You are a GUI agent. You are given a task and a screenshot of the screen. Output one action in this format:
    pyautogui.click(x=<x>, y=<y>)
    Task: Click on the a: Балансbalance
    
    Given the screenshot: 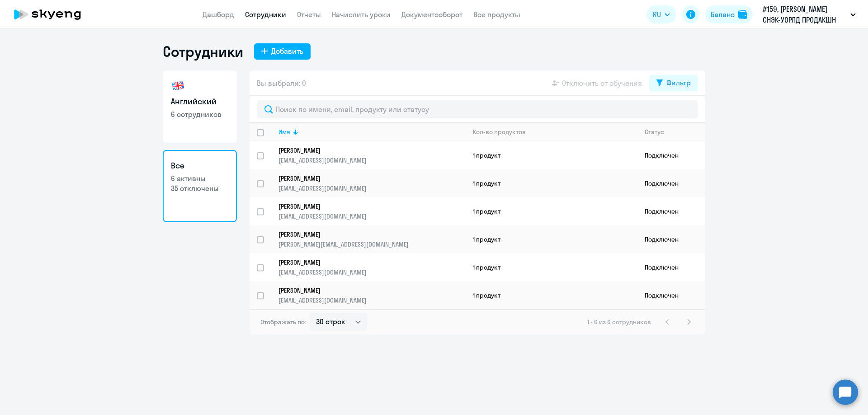 What is the action you would take?
    pyautogui.click(x=729, y=14)
    